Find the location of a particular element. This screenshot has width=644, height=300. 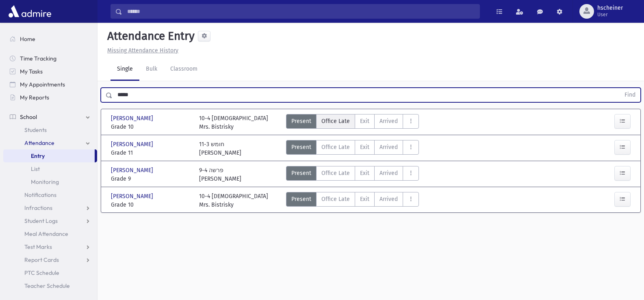

a: Time Tracking is located at coordinates (50, 59).